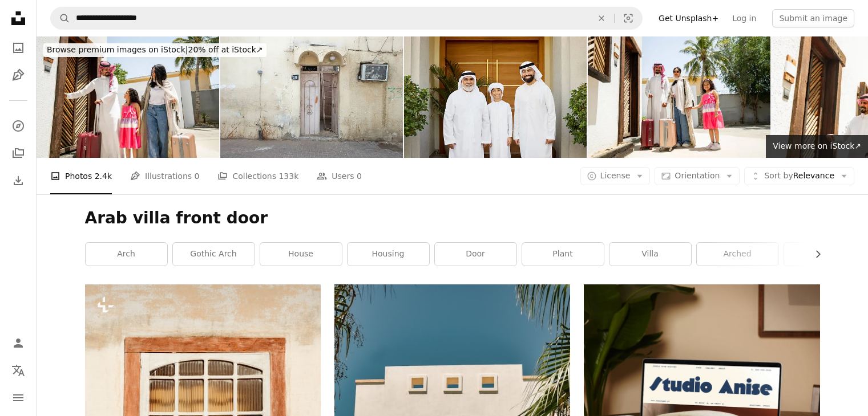 This screenshot has width=868, height=416. I want to click on h1: Arab villa front door, so click(453, 218).